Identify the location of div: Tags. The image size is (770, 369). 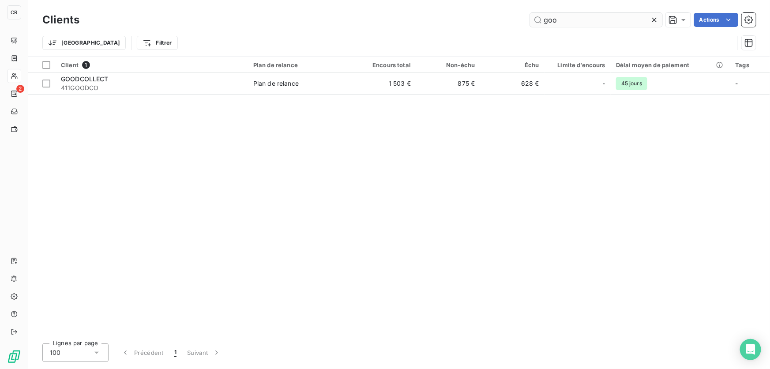
(751, 65).